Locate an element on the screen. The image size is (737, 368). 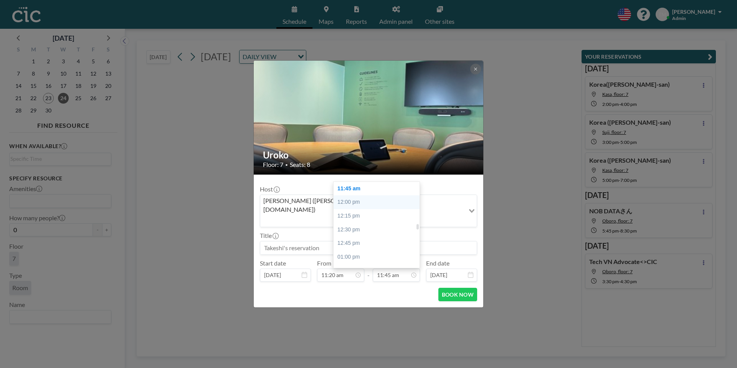
label: Host is located at coordinates (269, 189).